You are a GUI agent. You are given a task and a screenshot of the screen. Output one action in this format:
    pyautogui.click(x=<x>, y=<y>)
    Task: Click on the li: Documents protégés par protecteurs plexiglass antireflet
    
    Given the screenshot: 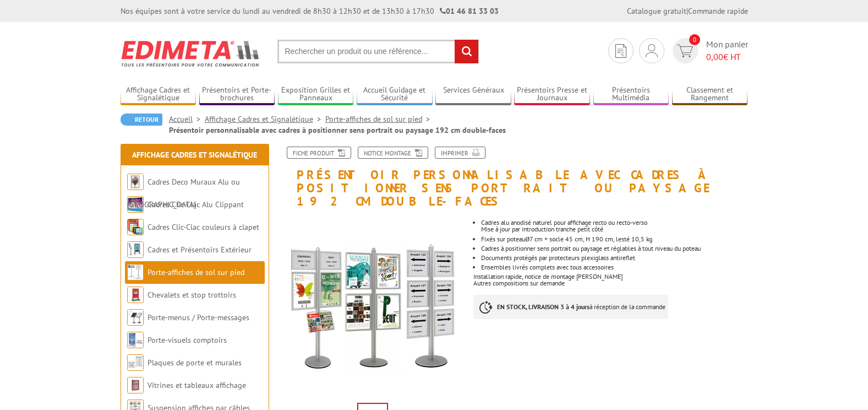 What is the action you would take?
    pyautogui.click(x=614, y=258)
    